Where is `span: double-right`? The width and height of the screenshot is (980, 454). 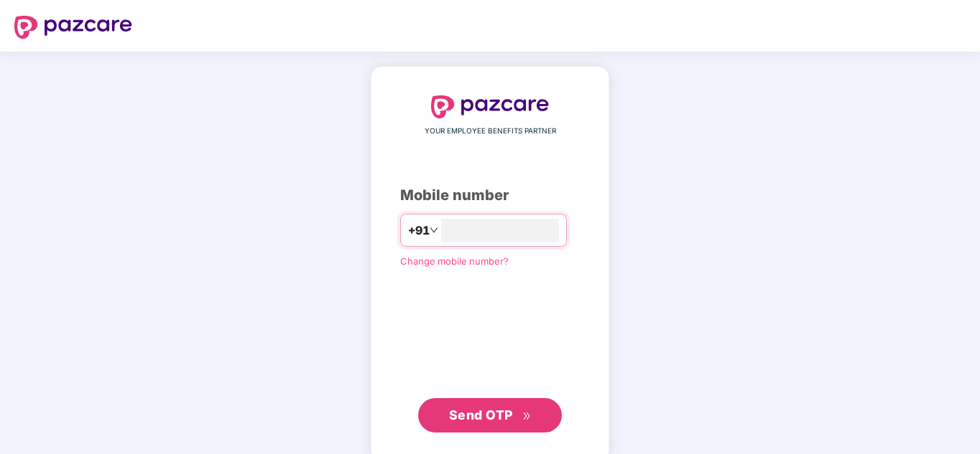 span: double-right is located at coordinates (526, 416).